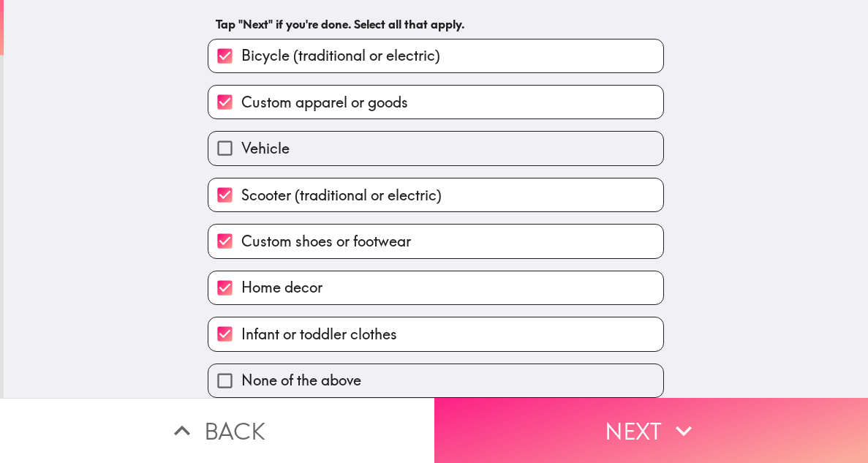 This screenshot has width=868, height=463. Describe the element at coordinates (319, 334) in the screenshot. I see `span: Infant or toddler clothes` at that location.